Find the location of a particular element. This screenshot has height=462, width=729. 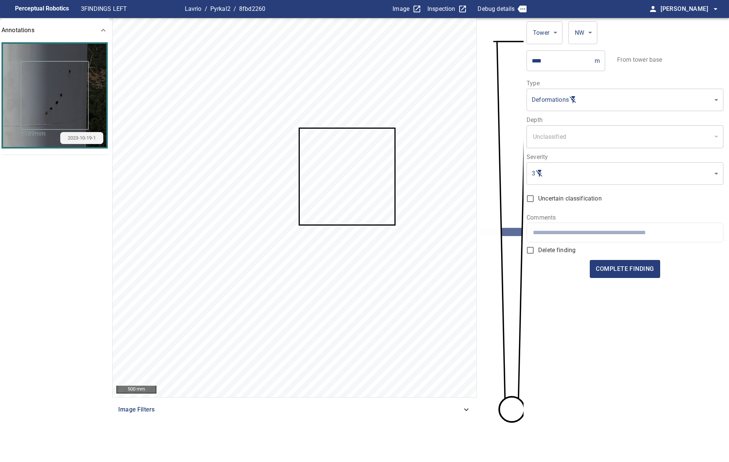

div: Does not match with suggested severity is located at coordinates (622, 174).